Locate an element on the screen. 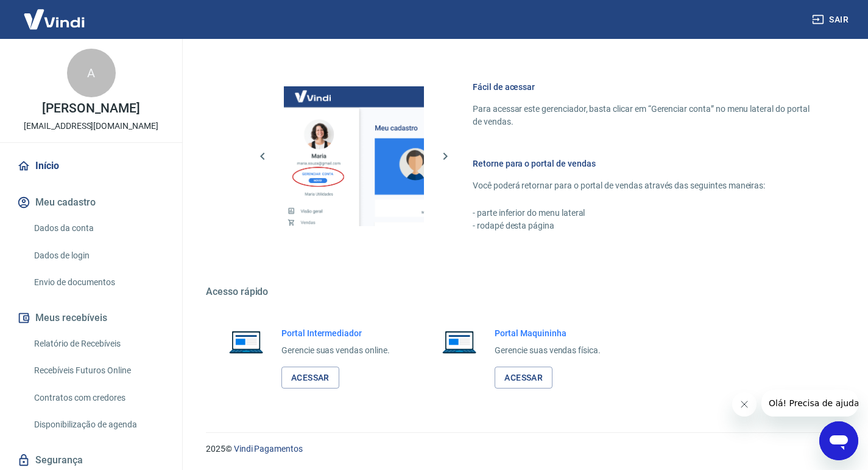 The height and width of the screenshot is (470, 868). h6: Portal Maquininha is located at coordinates (548, 333).